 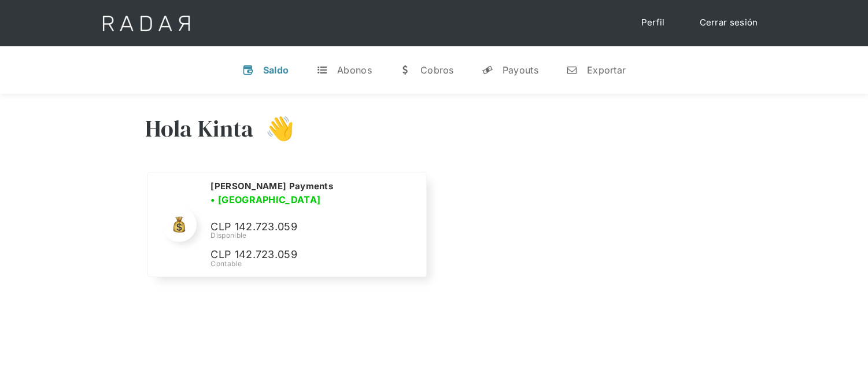 What do you see at coordinates (437, 70) in the screenshot?
I see `div: Cobros` at bounding box center [437, 70].